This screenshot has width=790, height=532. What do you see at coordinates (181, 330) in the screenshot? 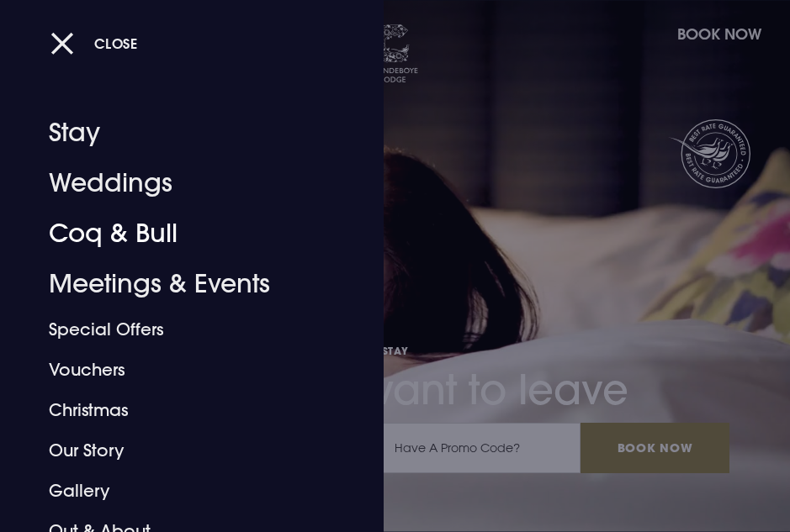
I see `a: Special Offers` at bounding box center [181, 330].